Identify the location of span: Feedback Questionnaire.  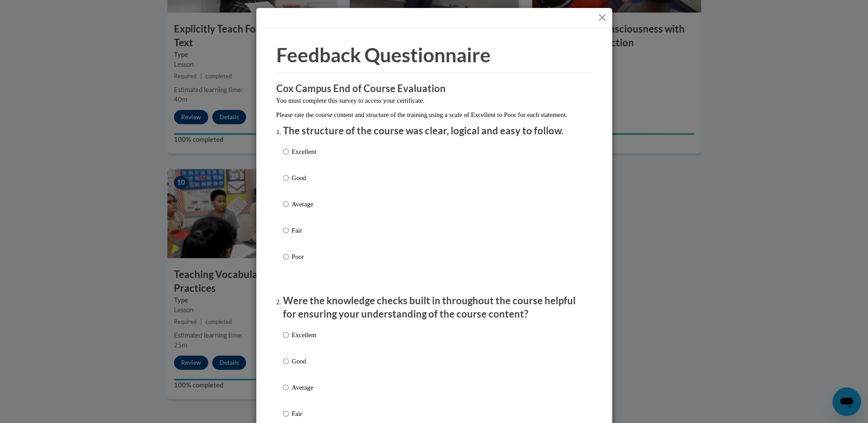
(383, 54).